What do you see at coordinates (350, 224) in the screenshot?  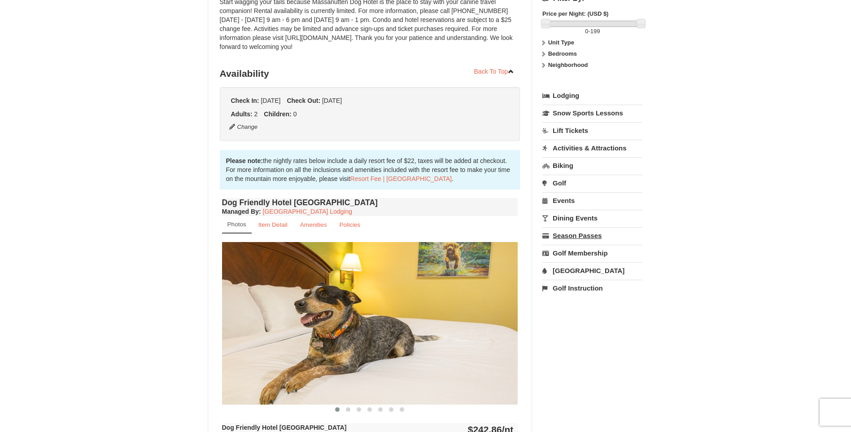 I see `small: Policies` at bounding box center [350, 224].